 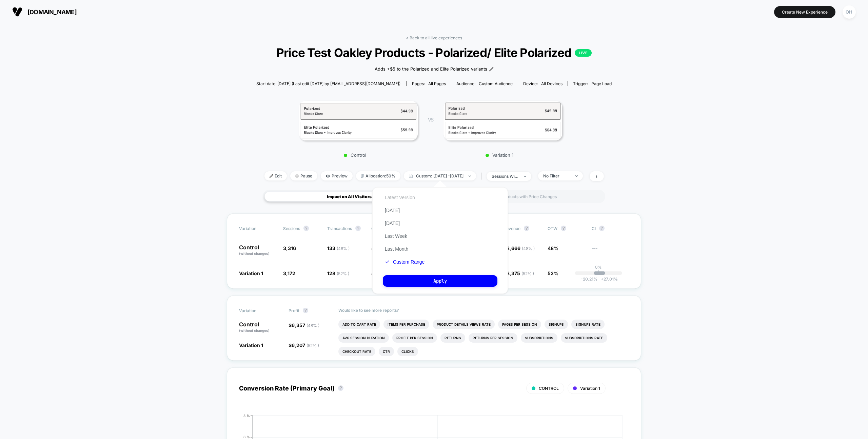 I want to click on span: Allocation: 50%, so click(x=378, y=176).